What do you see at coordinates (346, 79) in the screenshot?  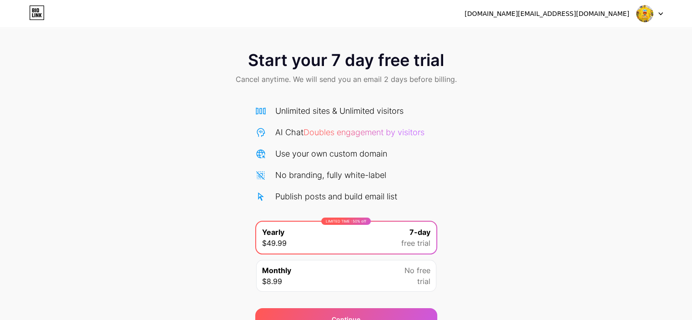 I see `span: Cancel anytime. We will send you an email 2 days before billing.` at bounding box center [346, 79].